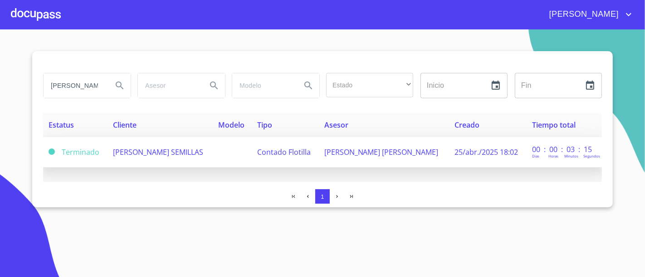 The width and height of the screenshot is (645, 277). Describe the element at coordinates (125, 125) in the screenshot. I see `span: Cliente` at that location.